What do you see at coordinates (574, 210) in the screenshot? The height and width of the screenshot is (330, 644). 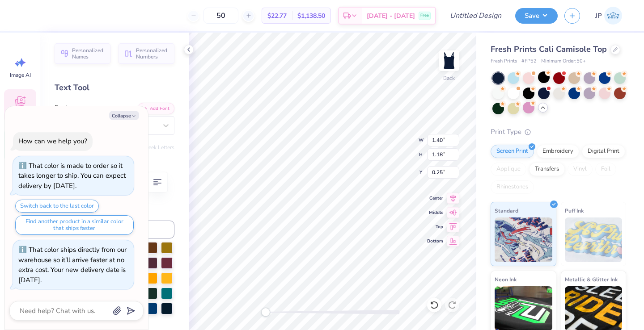 I see `span: Puff Ink` at bounding box center [574, 210].